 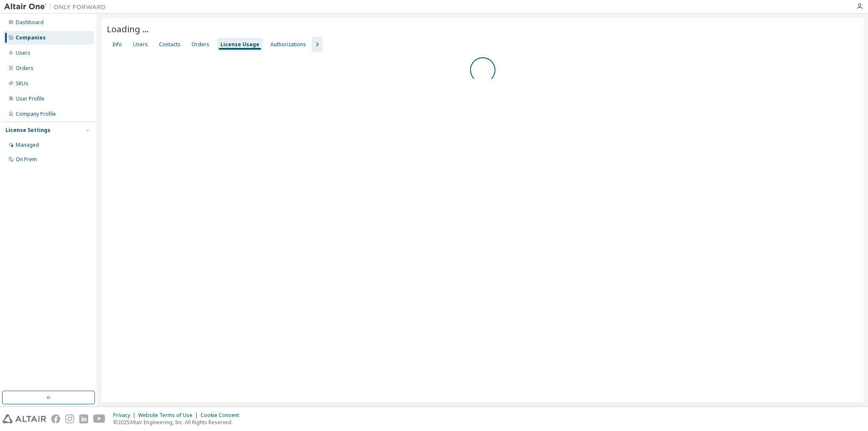 I want to click on div: Companies, so click(x=30, y=38).